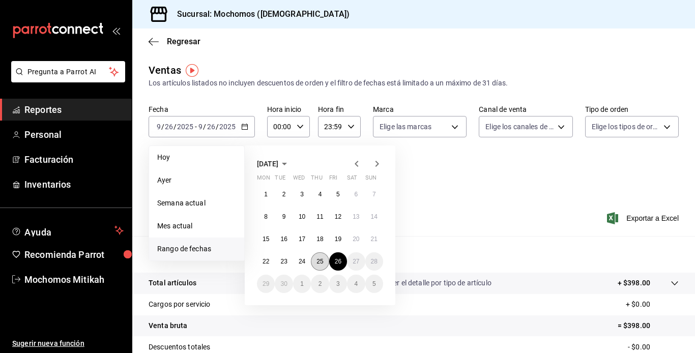  What do you see at coordinates (525, 109) in the screenshot?
I see `label: Canal de venta` at bounding box center [525, 109].